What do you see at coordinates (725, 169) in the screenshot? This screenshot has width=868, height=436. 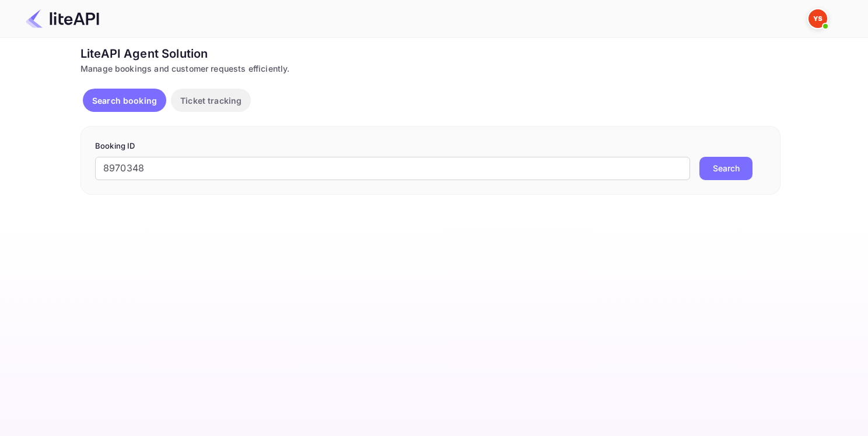 I see `button: Search` at bounding box center [725, 169].